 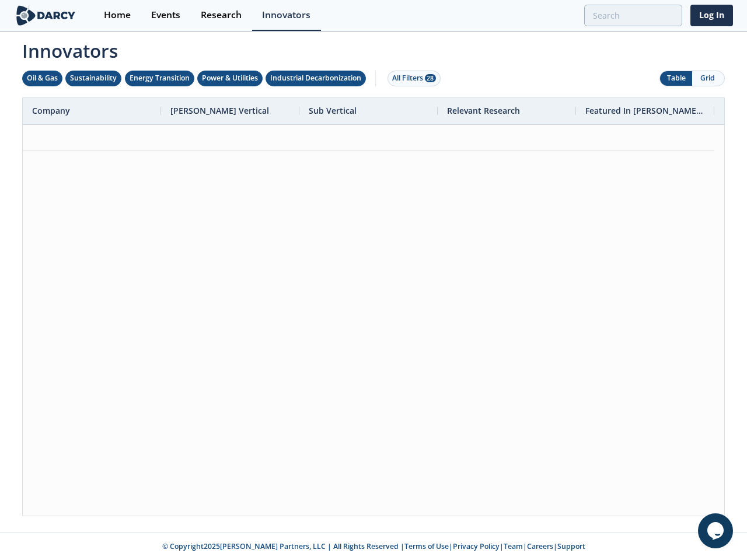 What do you see at coordinates (42, 78) in the screenshot?
I see `div: Oil & Gas` at bounding box center [42, 78].